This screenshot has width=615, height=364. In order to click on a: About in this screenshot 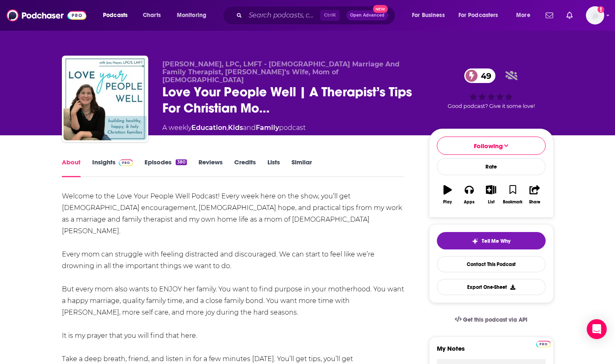, I will do `click(71, 167)`.